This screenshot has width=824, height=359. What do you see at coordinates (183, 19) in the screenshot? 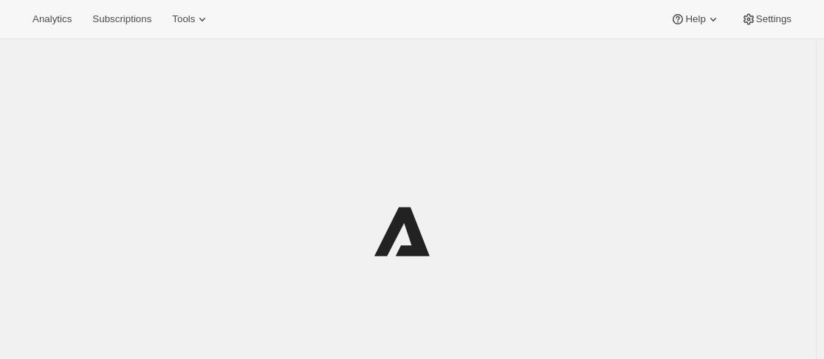
I see `span: Tools` at bounding box center [183, 19].